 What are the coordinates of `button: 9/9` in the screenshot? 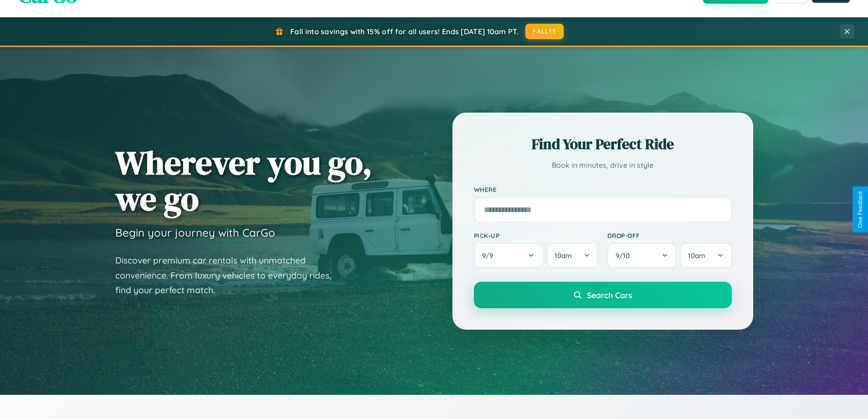 It's located at (509, 255).